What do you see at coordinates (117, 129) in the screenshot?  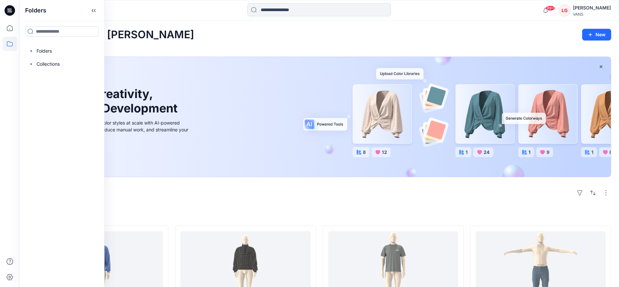 I see `div: Explore ideas faster and recolor styles at scale with AI-powered tools that boost creativity, red...` at bounding box center [117, 129].